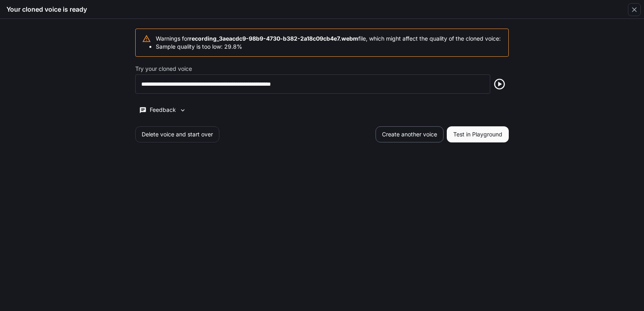 The width and height of the screenshot is (644, 311). What do you see at coordinates (177, 135) in the screenshot?
I see `button: Delete voice and start over` at bounding box center [177, 135].